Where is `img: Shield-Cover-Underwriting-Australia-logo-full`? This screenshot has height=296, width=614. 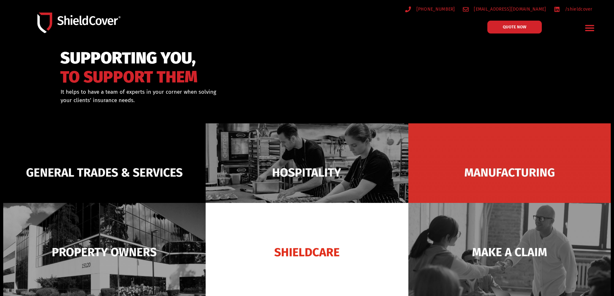 img: Shield-Cover-Underwriting-Australia-logo-full is located at coordinates (79, 23).